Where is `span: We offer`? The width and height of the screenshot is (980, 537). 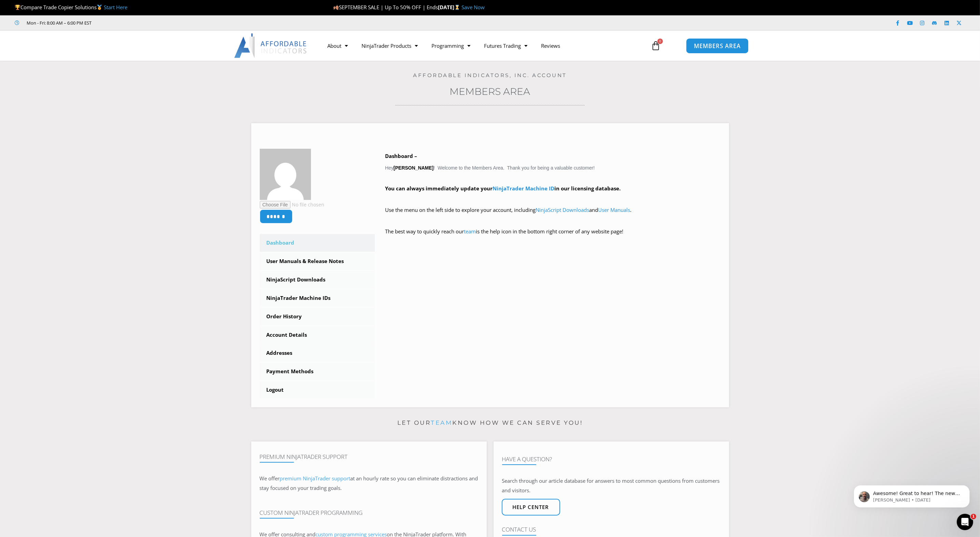 span: We offer is located at coordinates (270, 479).